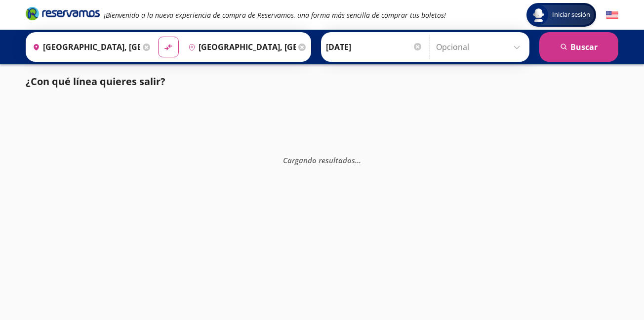 This screenshot has width=644, height=320. I want to click on input: Buscar Destino, so click(240, 47).